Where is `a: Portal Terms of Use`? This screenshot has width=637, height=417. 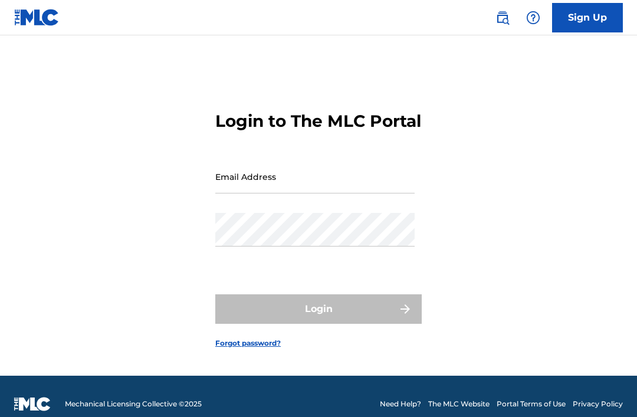 a: Portal Terms of Use is located at coordinates (531, 404).